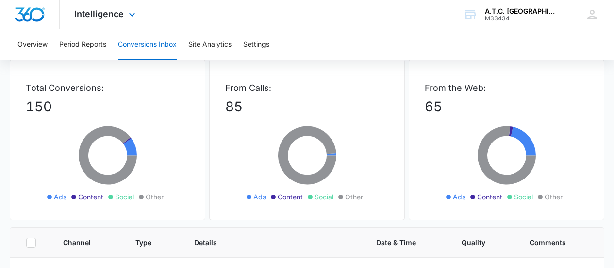 This screenshot has height=268, width=614. What do you see at coordinates (147, 45) in the screenshot?
I see `button: Conversions Inbox` at bounding box center [147, 45].